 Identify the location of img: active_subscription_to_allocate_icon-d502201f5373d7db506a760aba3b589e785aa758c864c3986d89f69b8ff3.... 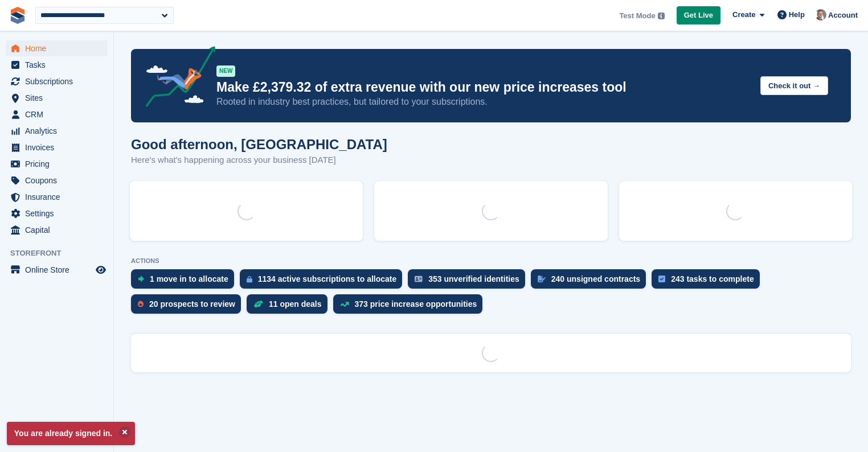
(250, 279).